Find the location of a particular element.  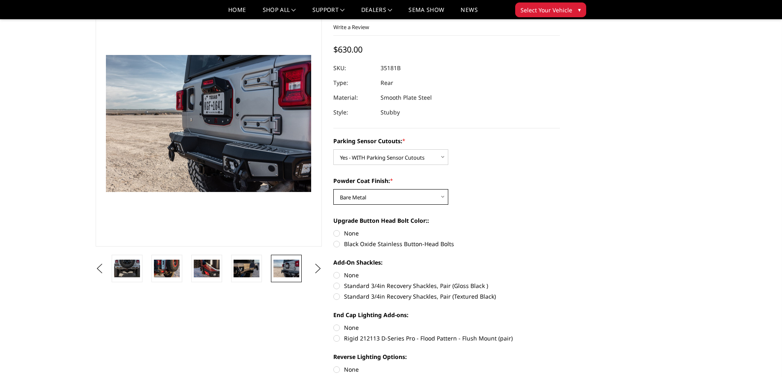

dd: Smooth Plate Steel is located at coordinates (406, 98).